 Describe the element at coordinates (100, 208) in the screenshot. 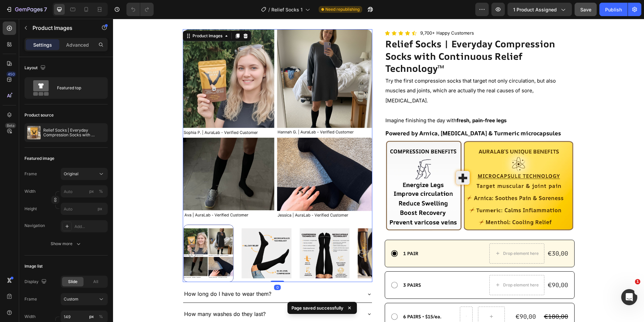

I see `span: px` at that location.